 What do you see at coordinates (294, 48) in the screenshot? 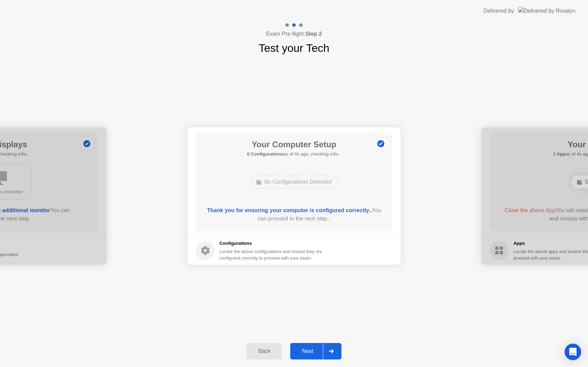
I see `h1: Test your Tech` at bounding box center [294, 48].